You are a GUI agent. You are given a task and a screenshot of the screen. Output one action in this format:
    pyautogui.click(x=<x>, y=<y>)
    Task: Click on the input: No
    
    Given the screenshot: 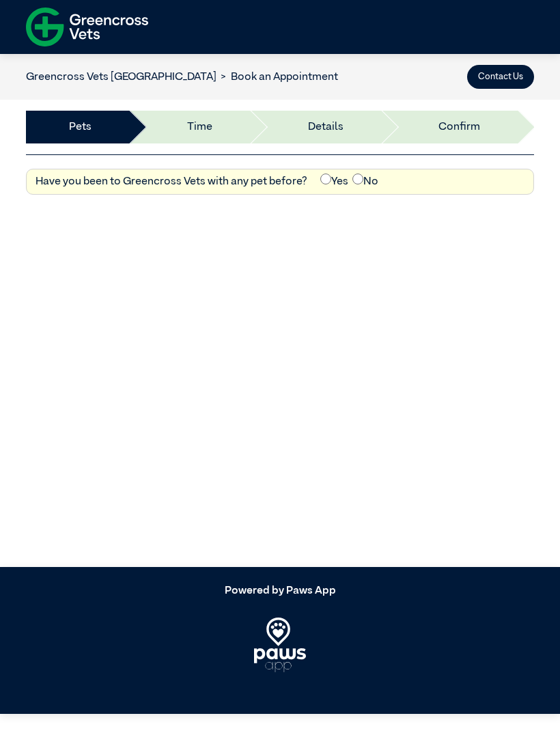 What is the action you would take?
    pyautogui.click(x=358, y=179)
    